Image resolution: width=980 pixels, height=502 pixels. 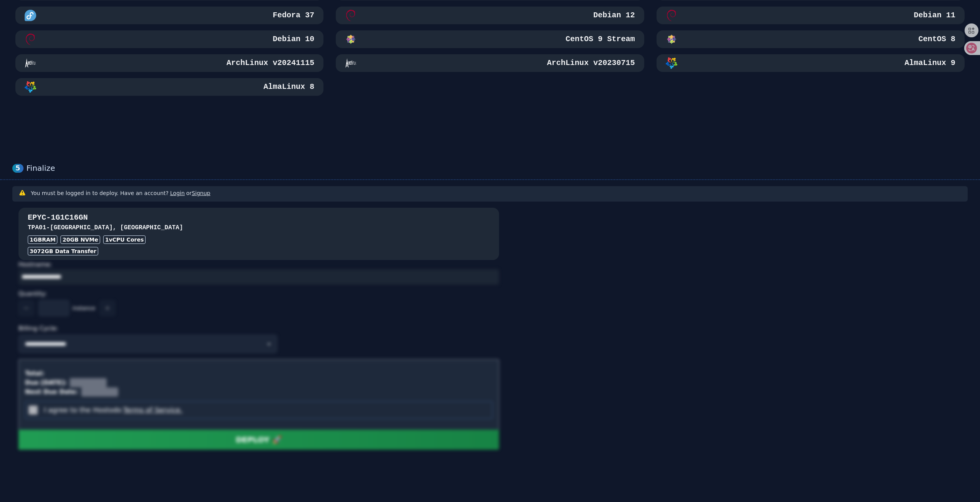 I want to click on img: Fedora 37, so click(x=31, y=16).